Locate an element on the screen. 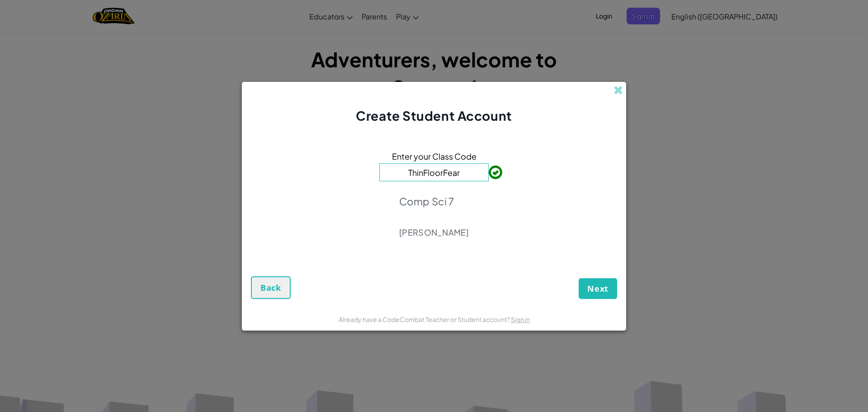 Image resolution: width=868 pixels, height=412 pixels. p: Comp Sci 7 is located at coordinates (434, 201).